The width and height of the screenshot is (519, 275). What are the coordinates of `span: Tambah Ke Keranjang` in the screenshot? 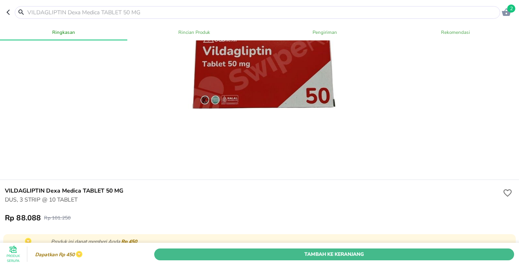 It's located at (334, 254).